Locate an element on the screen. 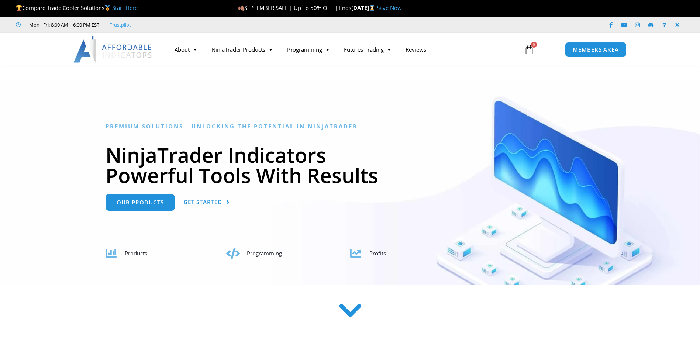 This screenshot has width=700, height=341. span: Profits is located at coordinates (377, 253).